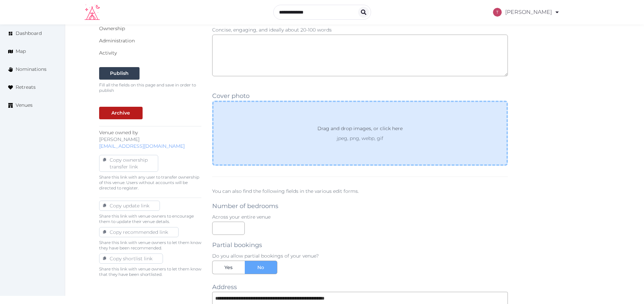 This screenshot has width=644, height=304. I want to click on div: Copy recommended link, so click(139, 232).